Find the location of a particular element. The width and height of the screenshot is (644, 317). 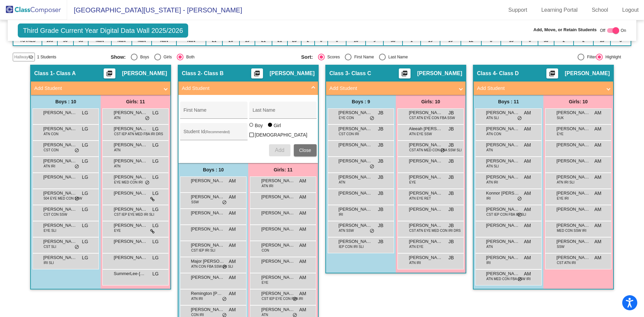

span: Add, Move, or Retain Students is located at coordinates (565, 30).